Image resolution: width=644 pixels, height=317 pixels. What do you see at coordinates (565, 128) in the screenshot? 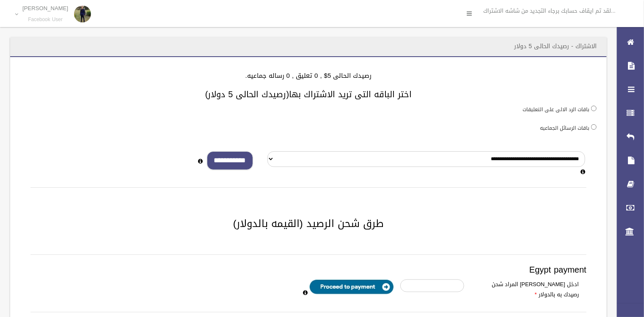
I see `label: باقات الرسائل الجماعيه` at bounding box center [565, 128].